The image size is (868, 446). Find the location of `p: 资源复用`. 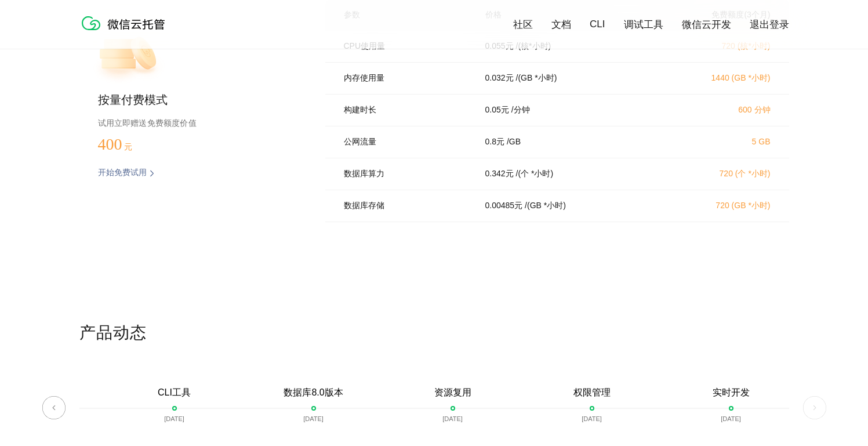

p: 资源复用 is located at coordinates (453, 393).